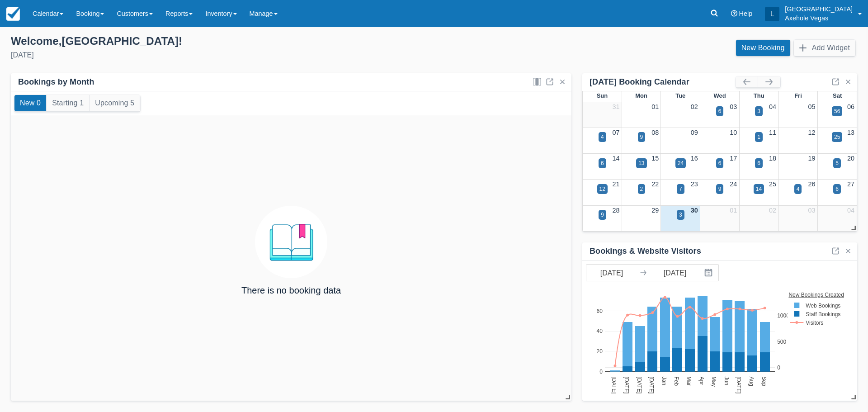  Describe the element at coordinates (602, 189) in the screenshot. I see `div: 12` at that location.